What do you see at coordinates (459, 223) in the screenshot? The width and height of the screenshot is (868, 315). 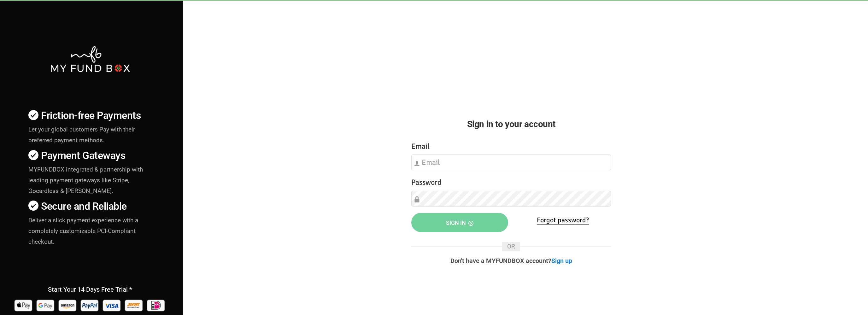 I see `span: Sign in` at bounding box center [459, 223].